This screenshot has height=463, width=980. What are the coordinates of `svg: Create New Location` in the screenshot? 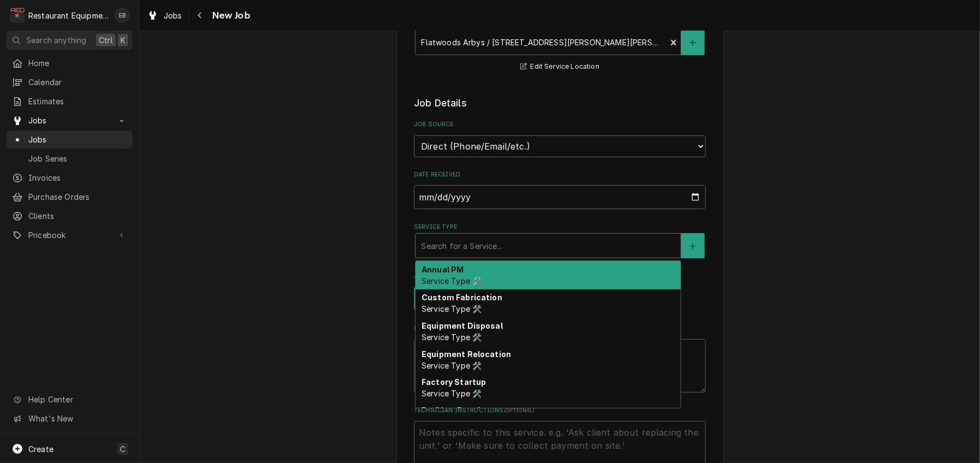 It's located at (693, 42).